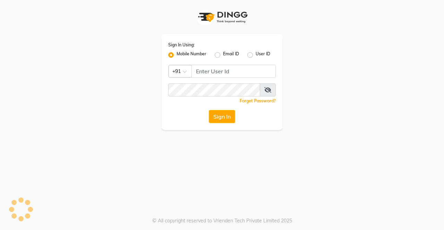 The width and height of the screenshot is (444, 230). I want to click on a: Forgot Password?, so click(257, 101).